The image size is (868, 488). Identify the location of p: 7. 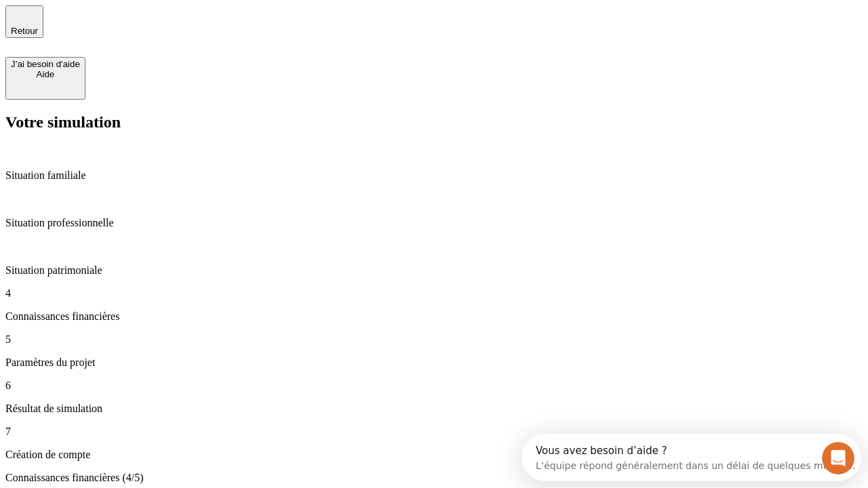
(434, 432).